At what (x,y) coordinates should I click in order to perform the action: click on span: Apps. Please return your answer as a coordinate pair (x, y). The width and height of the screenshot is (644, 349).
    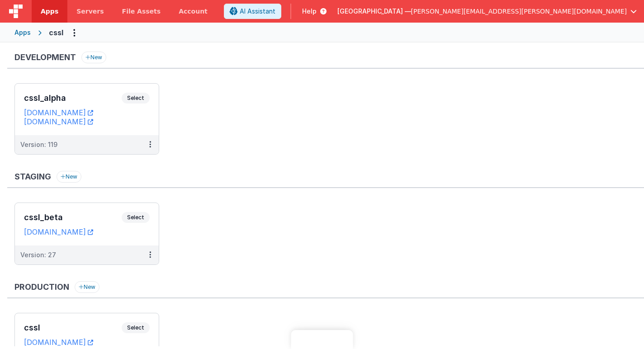
    Looking at the image, I should click on (49, 11).